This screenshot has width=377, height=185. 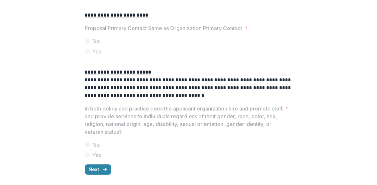 What do you see at coordinates (98, 169) in the screenshot?
I see `button: Next` at bounding box center [98, 169].